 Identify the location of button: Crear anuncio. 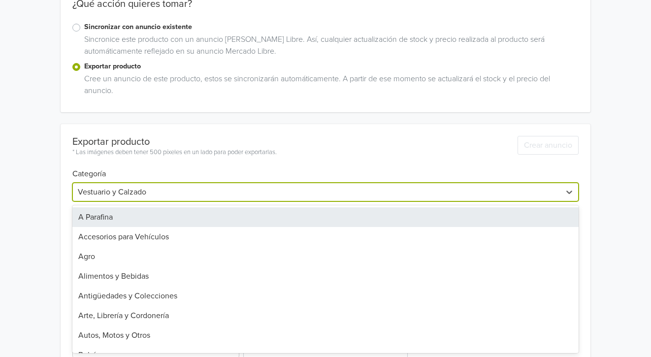
(548, 145).